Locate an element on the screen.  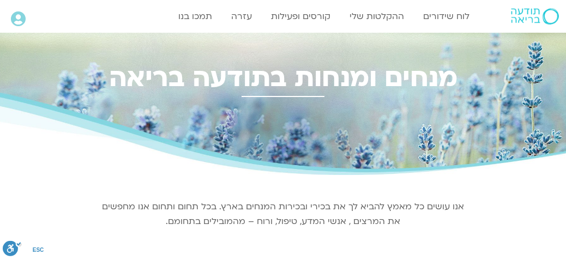
a: ההקלטות שלי is located at coordinates (377, 16).